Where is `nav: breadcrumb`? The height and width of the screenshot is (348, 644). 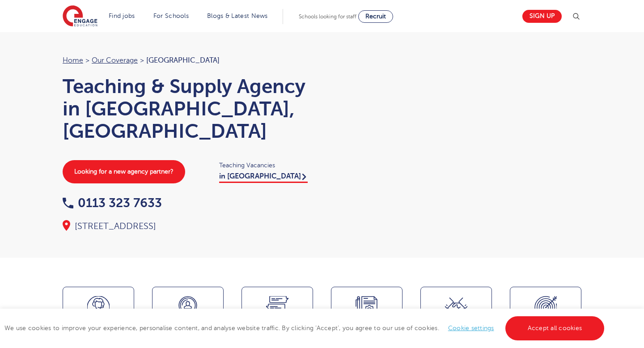
nav: breadcrumb is located at coordinates (188, 61).